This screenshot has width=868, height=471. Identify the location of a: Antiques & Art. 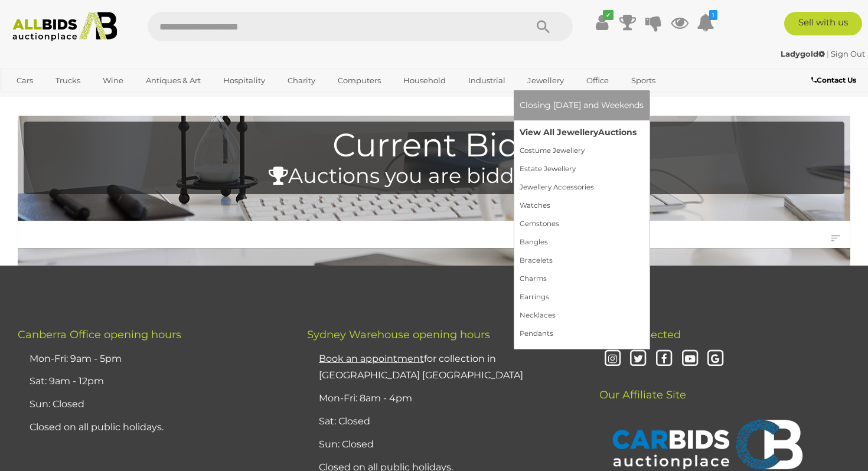
(173, 80).